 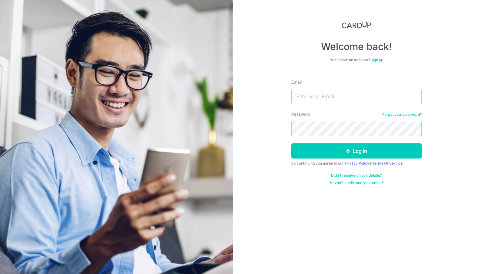 What do you see at coordinates (356, 25) in the screenshot?
I see `img: CardUp Logo` at bounding box center [356, 25].